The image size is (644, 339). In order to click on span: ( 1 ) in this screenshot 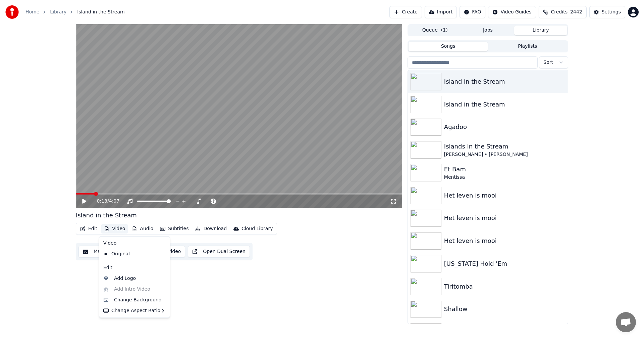, I will do `click(444, 30)`.